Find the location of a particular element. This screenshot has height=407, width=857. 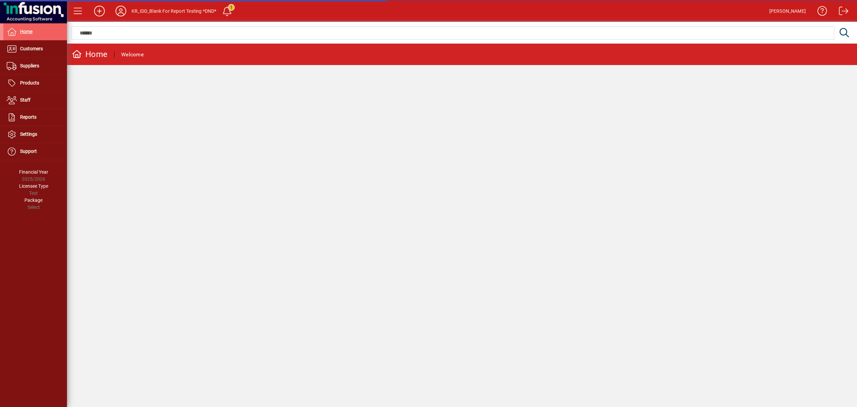

a: Settings is located at coordinates (35, 134).